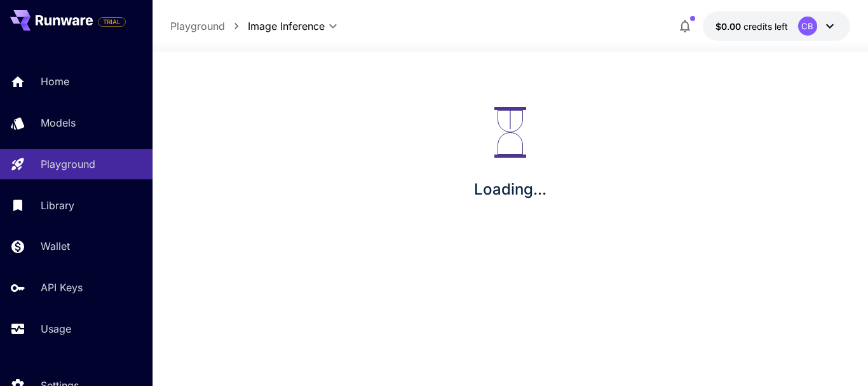 This screenshot has height=386, width=868. I want to click on span: $0.00, so click(729, 26).